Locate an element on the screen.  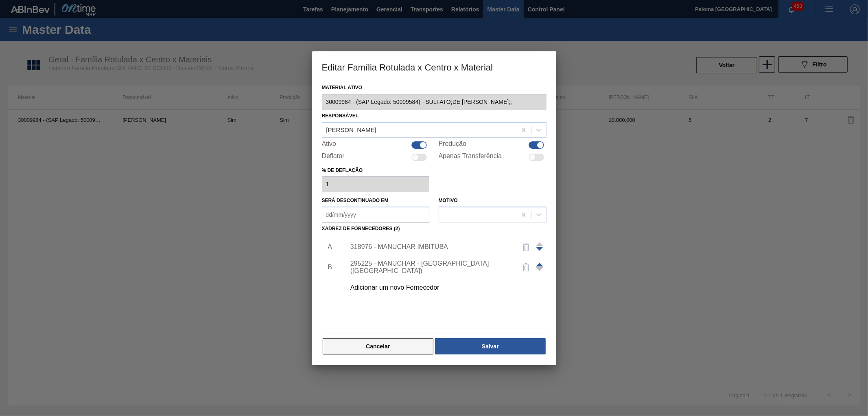
label: Material ativo is located at coordinates (434, 88).